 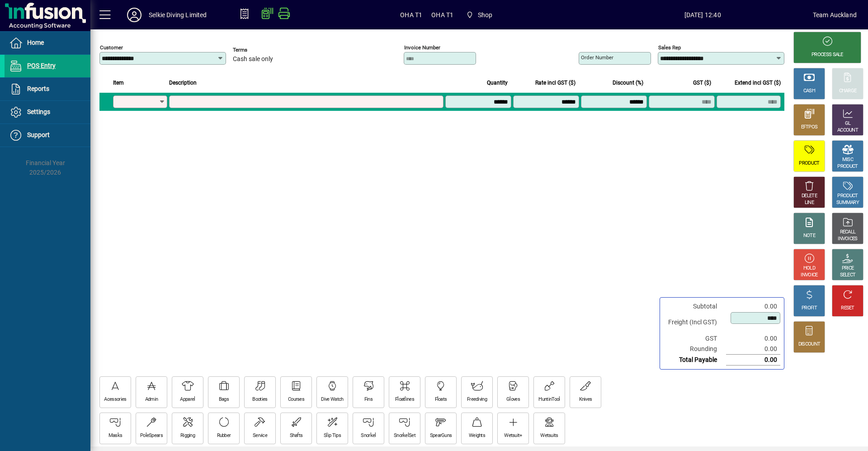 I want to click on span: Settings, so click(x=39, y=112).